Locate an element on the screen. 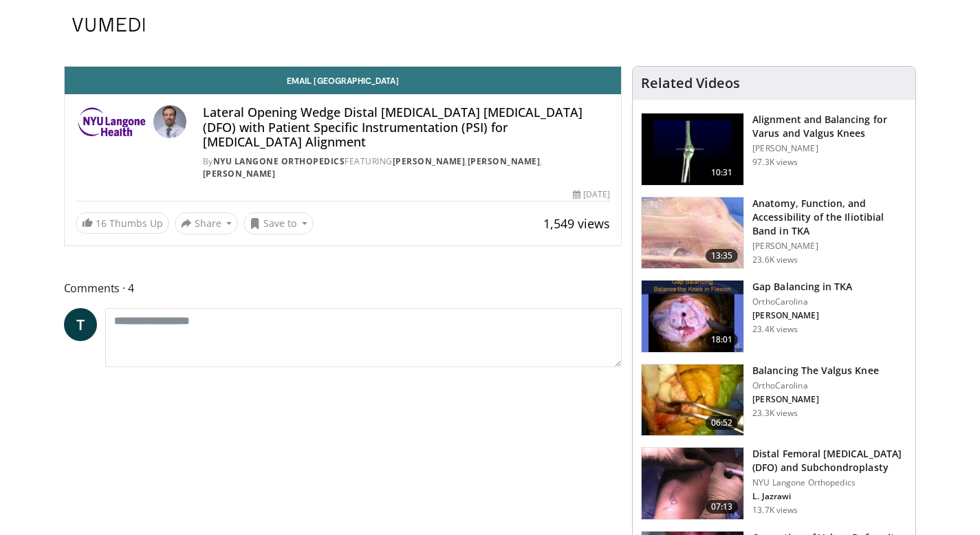  p: Laith Jazrawi is located at coordinates (829, 497).